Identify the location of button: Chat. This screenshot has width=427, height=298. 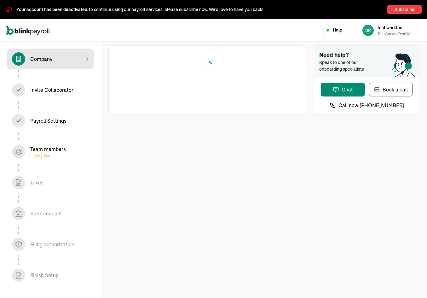
(343, 89).